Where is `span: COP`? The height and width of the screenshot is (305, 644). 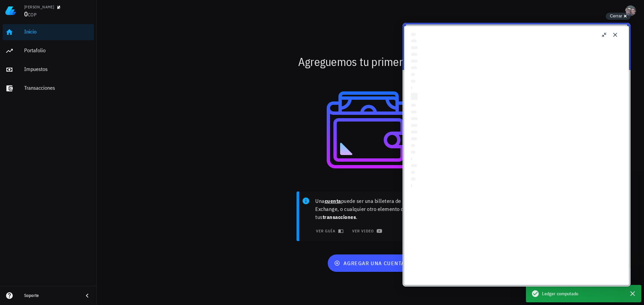 span: COP is located at coordinates (33, 15).